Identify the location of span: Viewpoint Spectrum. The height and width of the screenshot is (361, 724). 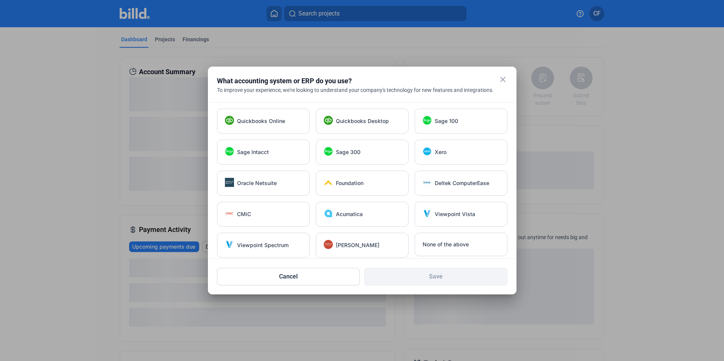
(263, 245).